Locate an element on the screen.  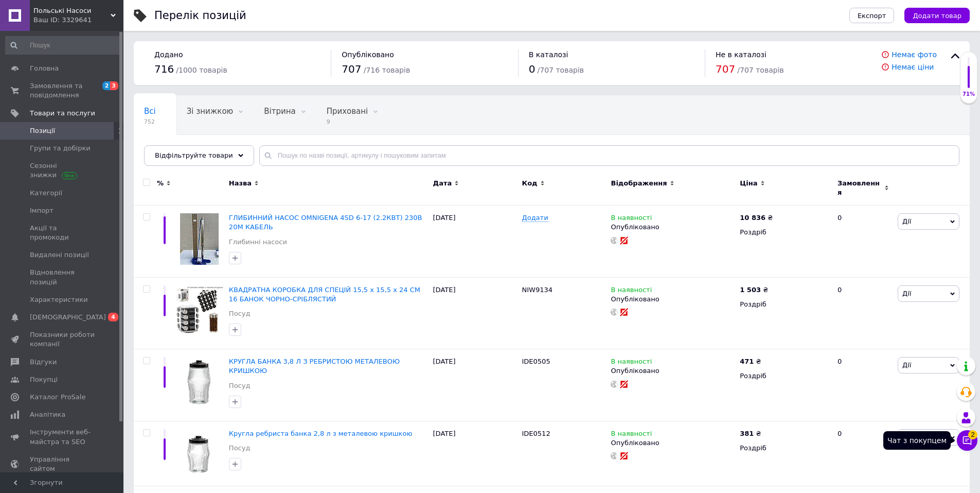
input: Пошук по назві позиції, артикулу і пошуковим запитам is located at coordinates (609, 156).